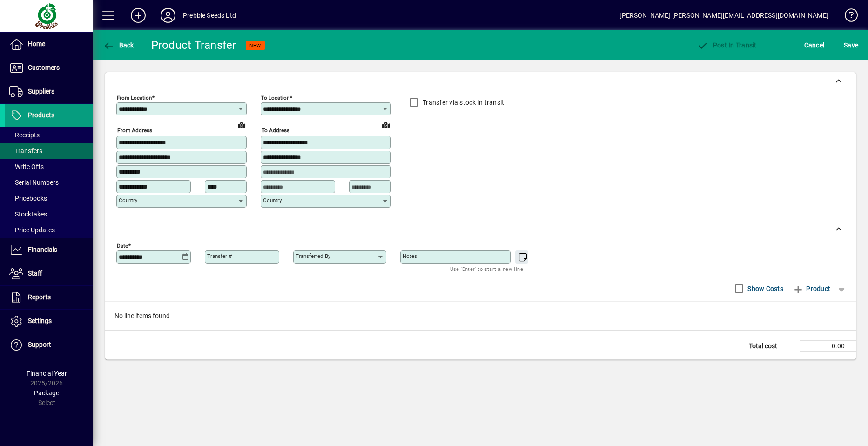  What do you see at coordinates (41, 115) in the screenshot?
I see `span: Products` at bounding box center [41, 115].